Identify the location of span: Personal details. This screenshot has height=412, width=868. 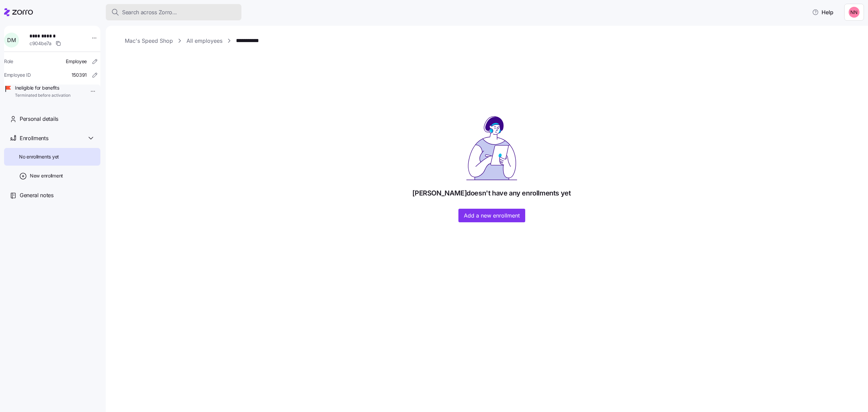
(39, 119).